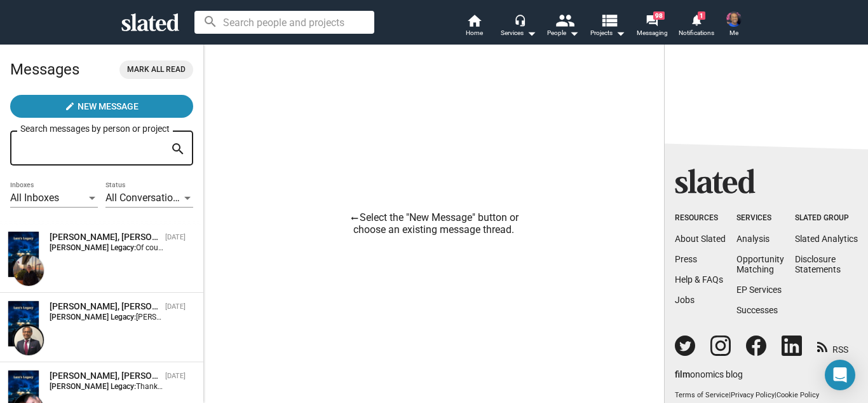  What do you see at coordinates (684, 299) in the screenshot?
I see `a: Jobs` at bounding box center [684, 299].